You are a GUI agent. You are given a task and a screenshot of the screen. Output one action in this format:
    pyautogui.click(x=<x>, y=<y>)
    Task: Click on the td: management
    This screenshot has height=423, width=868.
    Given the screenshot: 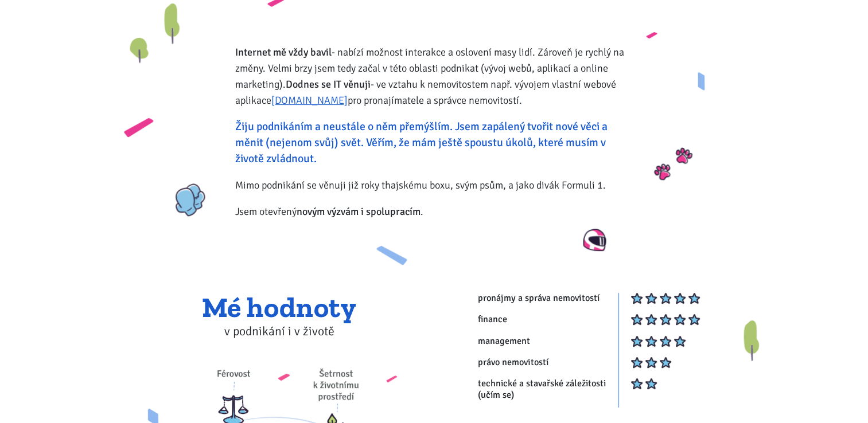 What is the action you would take?
    pyautogui.click(x=548, y=346)
    